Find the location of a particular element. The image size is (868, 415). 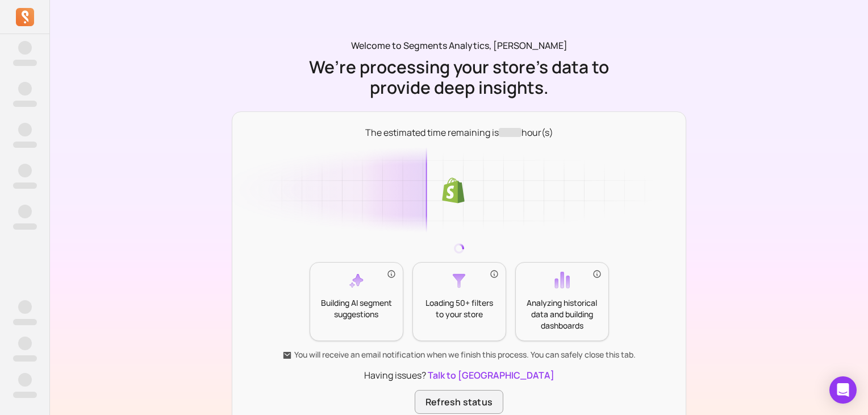

p: The estimated time remaining is hour(s) is located at coordinates (459, 132).